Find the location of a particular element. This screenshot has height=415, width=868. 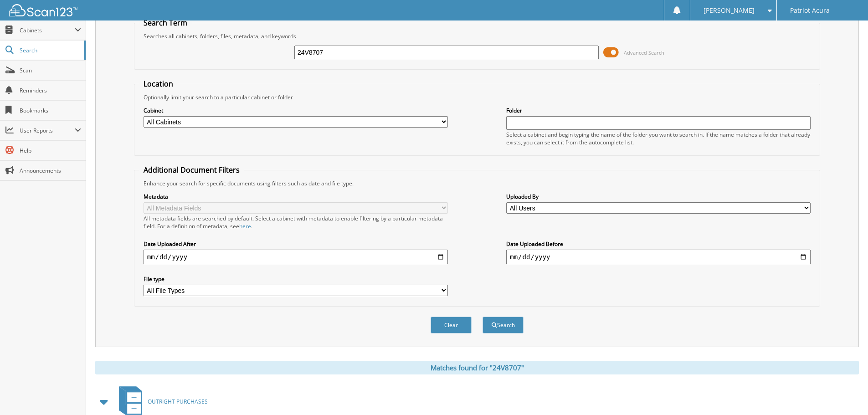

legend: Location is located at coordinates (158, 84).